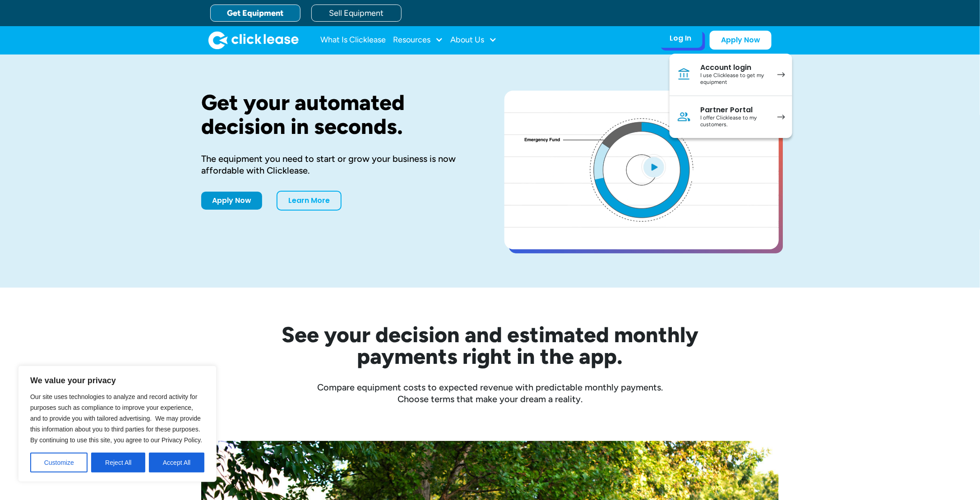 The height and width of the screenshot is (500, 980). I want to click on a: What Is Clicklease, so click(353, 40).